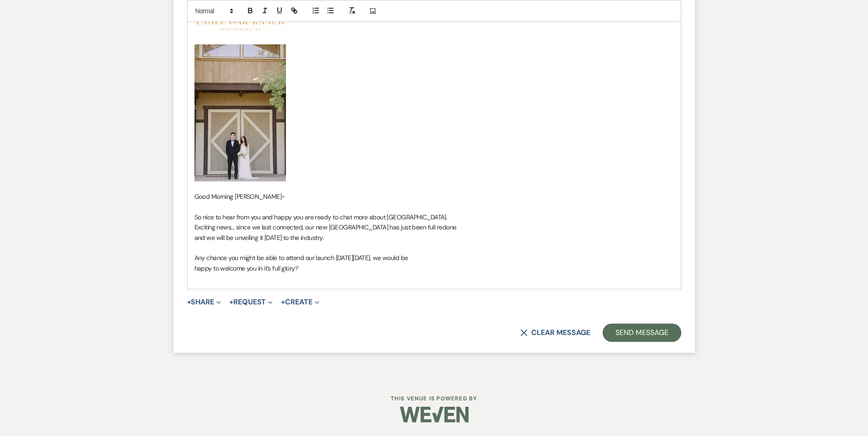 The height and width of the screenshot is (436, 868). What do you see at coordinates (300, 302) in the screenshot?
I see `button: Create` at bounding box center [300, 302].